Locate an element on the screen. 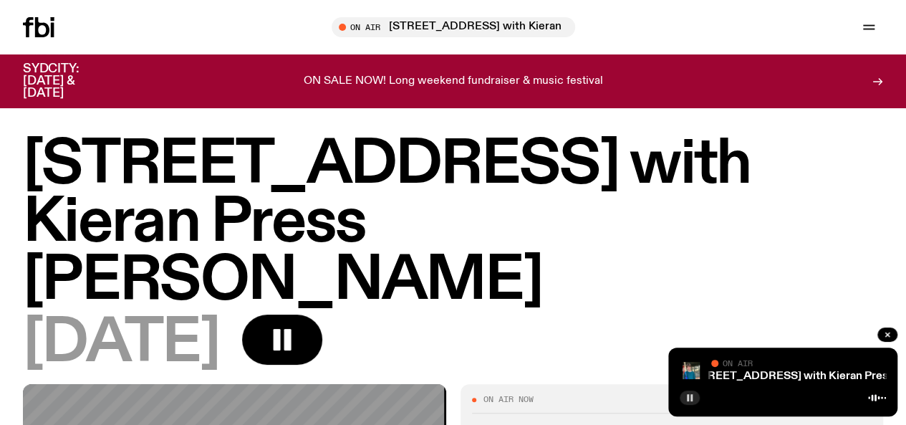 The height and width of the screenshot is (425, 906). span: On Air Now is located at coordinates (508, 399).